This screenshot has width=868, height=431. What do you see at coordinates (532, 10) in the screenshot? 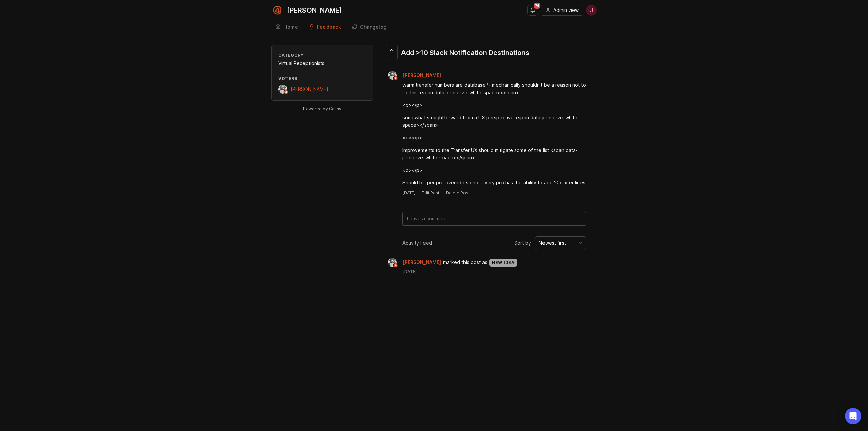
I see `button: Notifications` at bounding box center [532, 10].